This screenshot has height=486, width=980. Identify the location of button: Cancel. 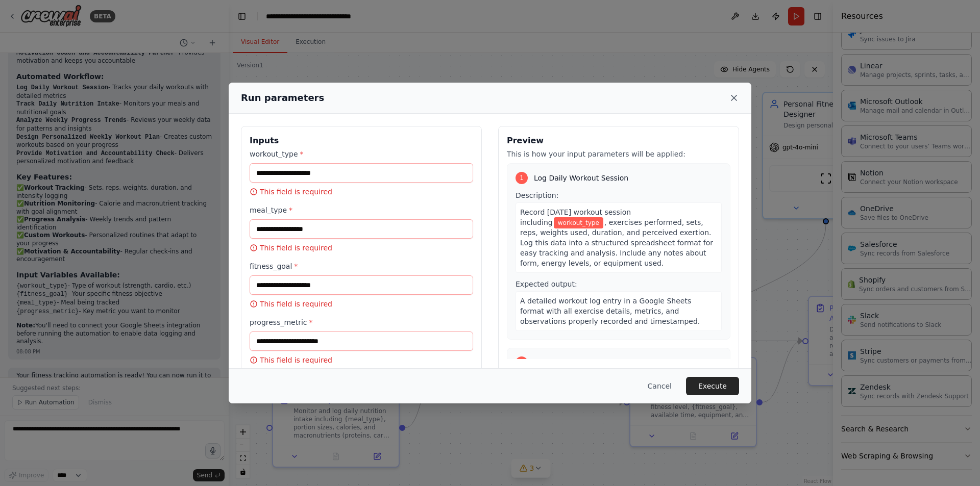
(659, 386).